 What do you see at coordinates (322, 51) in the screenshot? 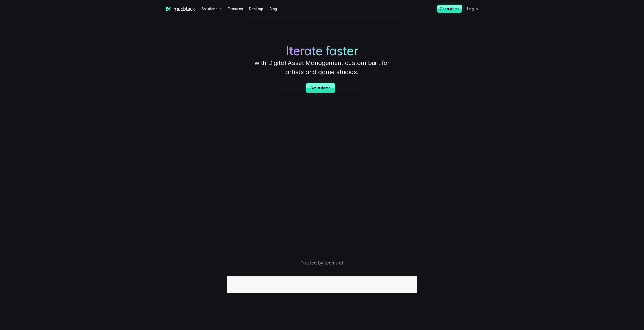
I see `span: Iterate faster` at bounding box center [322, 51].